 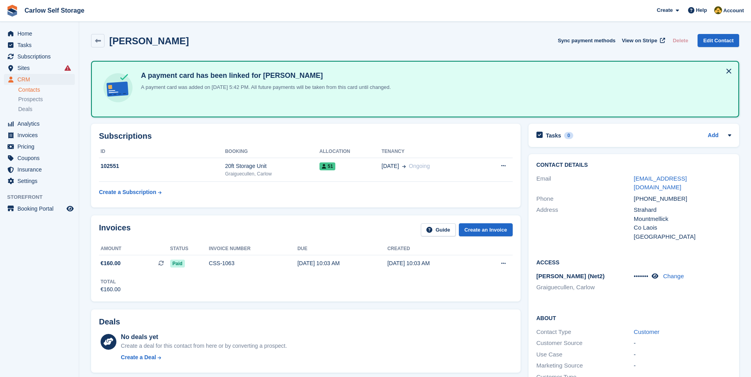 I want to click on a: Contacts, so click(x=46, y=90).